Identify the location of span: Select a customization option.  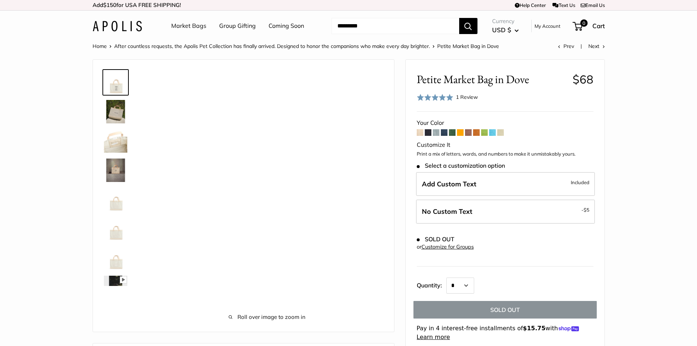
(461, 165).